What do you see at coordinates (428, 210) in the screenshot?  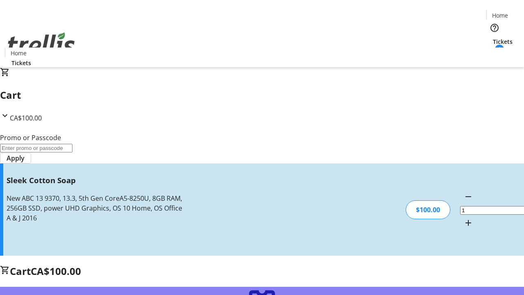 I see `div: $100.00` at bounding box center [428, 210].